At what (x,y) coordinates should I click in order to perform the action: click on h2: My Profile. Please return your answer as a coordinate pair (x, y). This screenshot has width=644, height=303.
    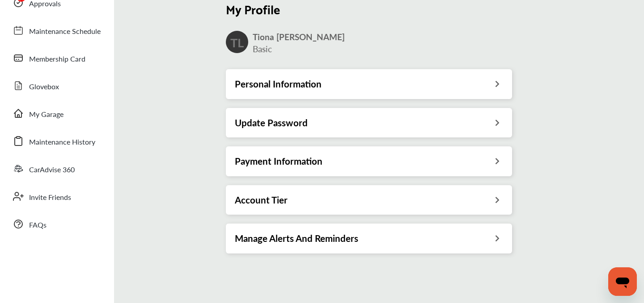
    Looking at the image, I should click on (369, 9).